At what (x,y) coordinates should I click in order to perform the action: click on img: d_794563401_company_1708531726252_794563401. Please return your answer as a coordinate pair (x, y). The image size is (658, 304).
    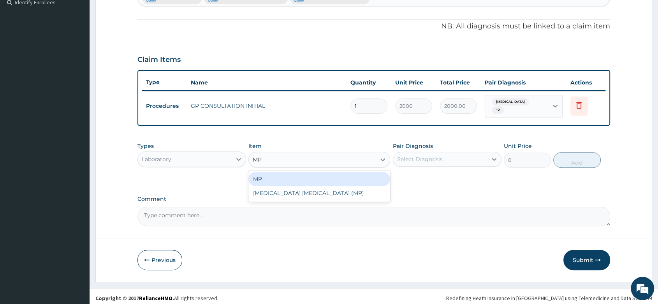
    Looking at the image, I should click on (23, 49).